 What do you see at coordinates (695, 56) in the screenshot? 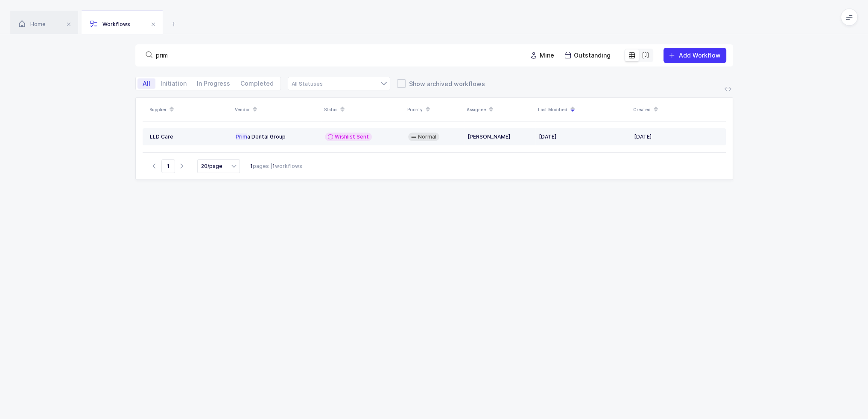
I see `button: Add Workflow` at bounding box center [695, 56].